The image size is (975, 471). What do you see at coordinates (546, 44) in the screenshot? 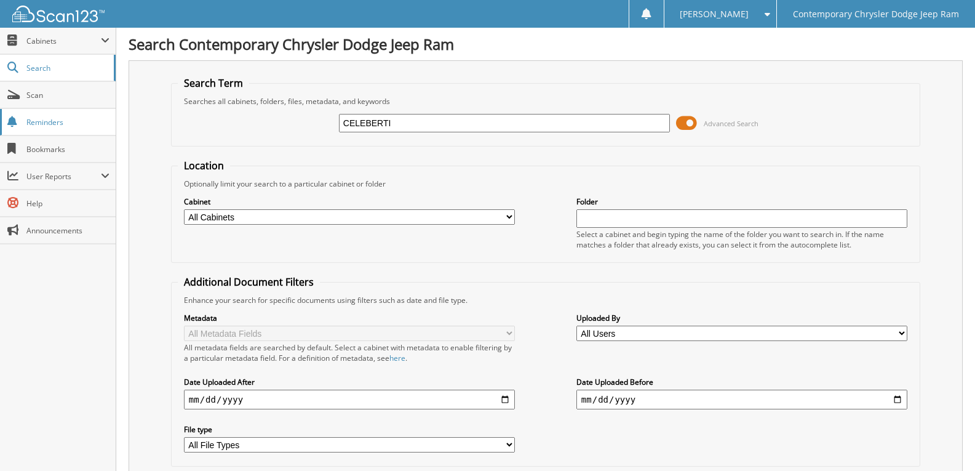
I see `h1: Search Contemporary Chrysler Dodge Jeep Ram` at bounding box center [546, 44].